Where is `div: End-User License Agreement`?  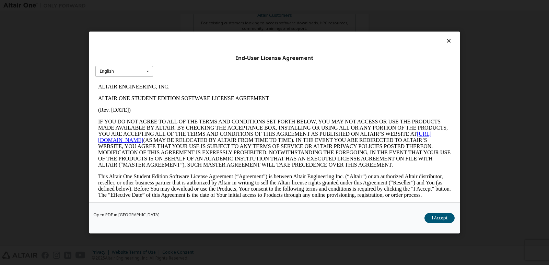 div: End-User License Agreement is located at coordinates (274, 58).